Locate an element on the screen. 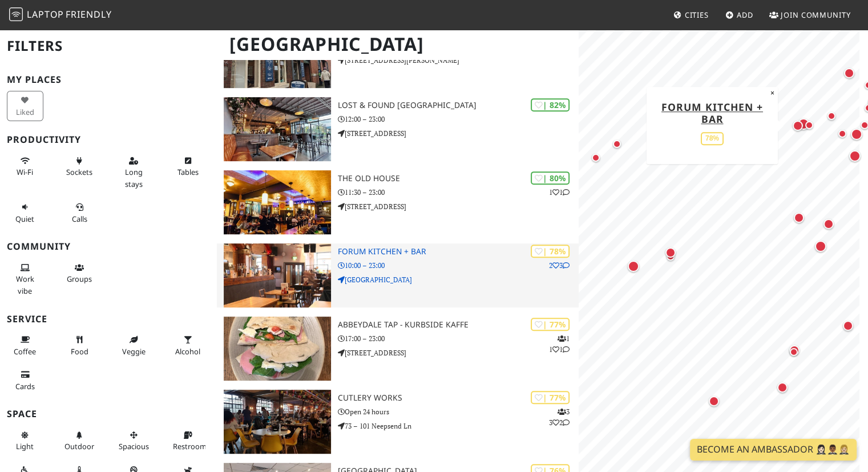  span: Long stays is located at coordinates (134, 177).